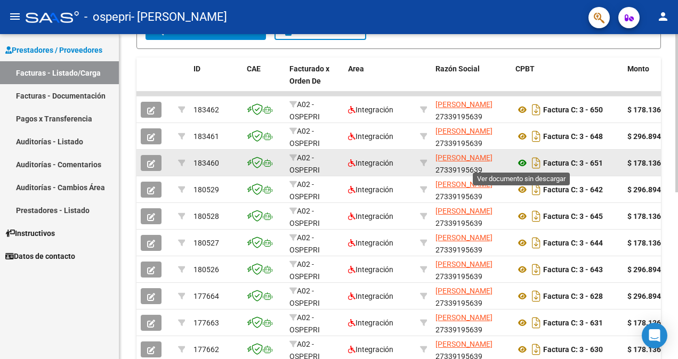 Image resolution: width=678 pixels, height=359 pixels. I want to click on strong: Factura C: 3 - 645, so click(573, 216).